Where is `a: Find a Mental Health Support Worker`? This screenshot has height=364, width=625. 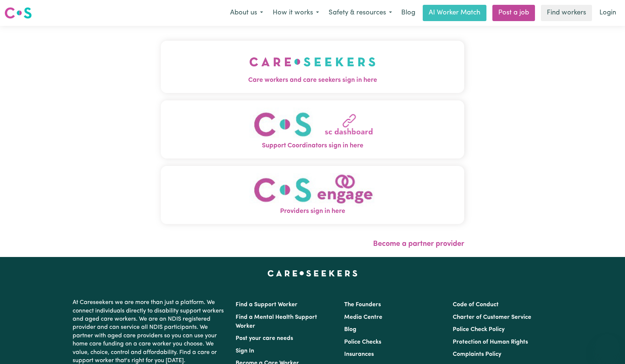 a: Find a Mental Health Support Worker is located at coordinates (277, 322).